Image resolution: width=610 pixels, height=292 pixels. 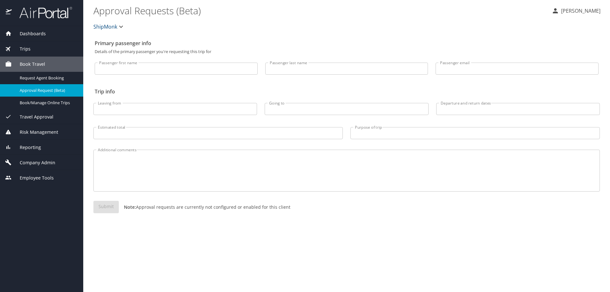 I want to click on span: Travel Approval, so click(x=32, y=117).